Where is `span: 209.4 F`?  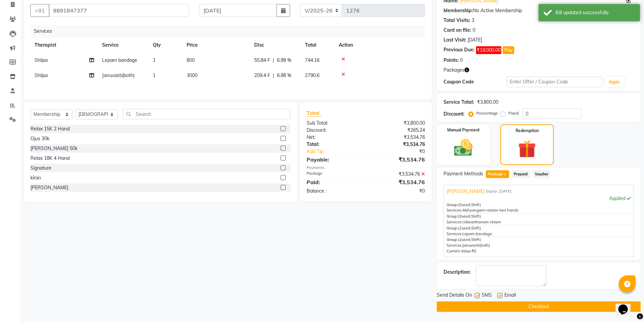
span: 209.4 F is located at coordinates (262, 75).